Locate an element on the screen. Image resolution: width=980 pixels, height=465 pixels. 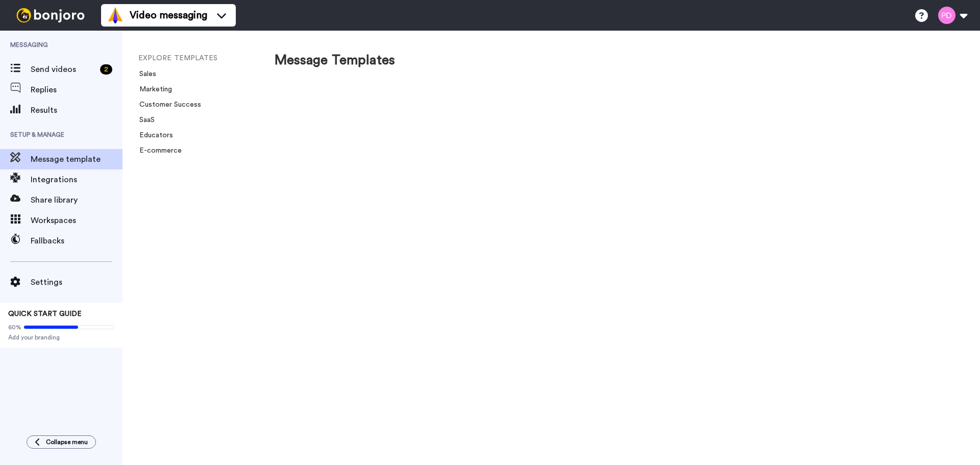
span: Message template is located at coordinates (77, 159).